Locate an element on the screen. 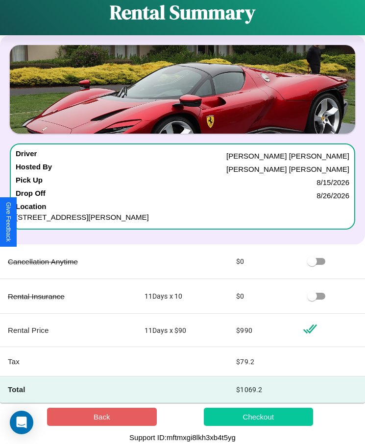  p: Tax is located at coordinates (68, 362).